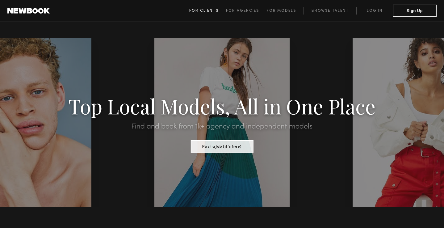 This screenshot has height=228, width=444. Describe the element at coordinates (414, 11) in the screenshot. I see `button: Sign Up` at that location.